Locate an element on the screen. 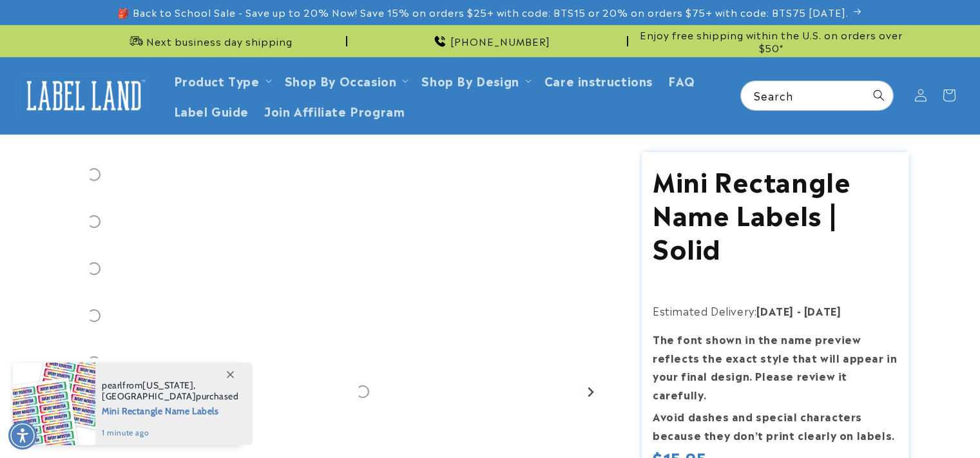 Image resolution: width=980 pixels, height=458 pixels. span: Enjoy free shipping within the U.S. on orders over $50* is located at coordinates (771, 40).